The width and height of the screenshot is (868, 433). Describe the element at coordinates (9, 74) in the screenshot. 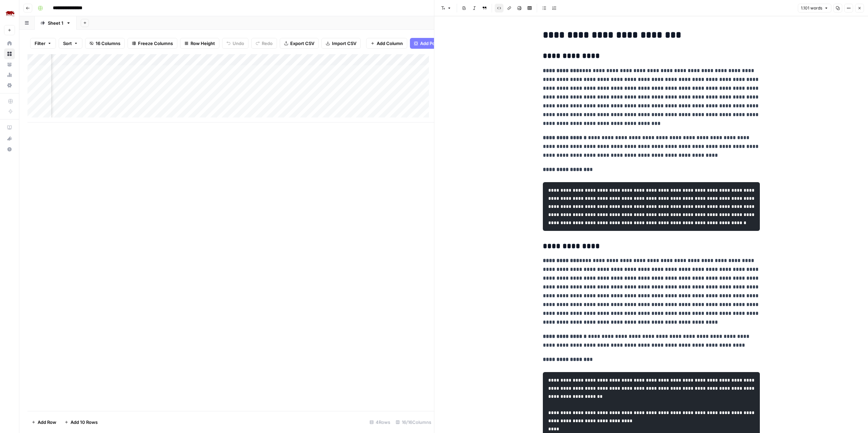

I see `a: Usage` at that location.